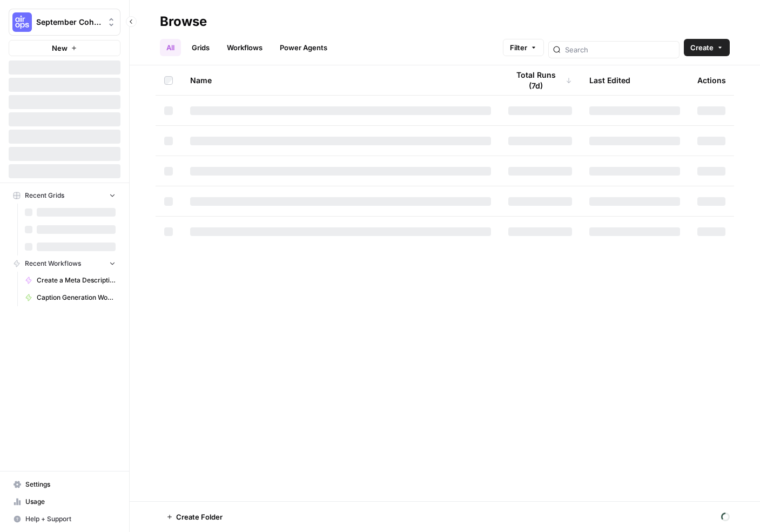 This screenshot has width=760, height=532. What do you see at coordinates (22, 22) in the screenshot?
I see `img: September Cohort Logo` at bounding box center [22, 22].